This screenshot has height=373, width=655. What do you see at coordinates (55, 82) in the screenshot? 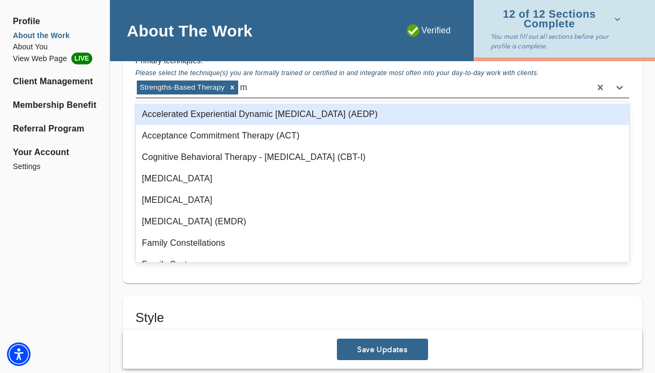
I see `li: Client Management` at bounding box center [55, 82].